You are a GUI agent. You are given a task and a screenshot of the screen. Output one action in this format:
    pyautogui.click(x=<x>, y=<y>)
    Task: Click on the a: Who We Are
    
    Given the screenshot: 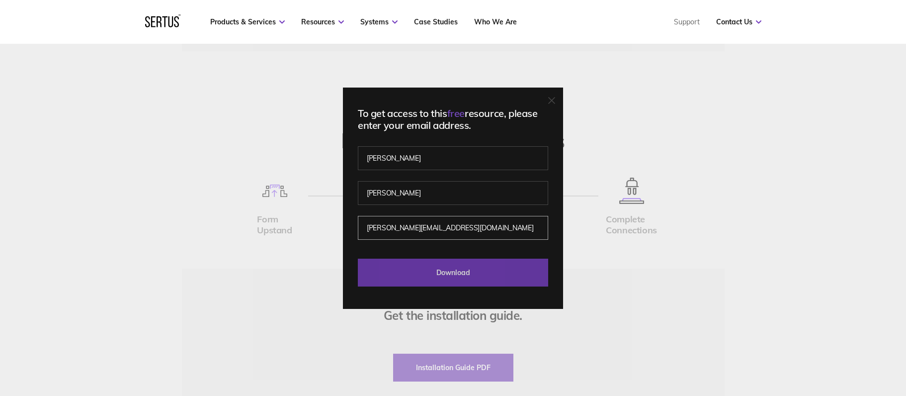 What is the action you would take?
    pyautogui.click(x=495, y=22)
    